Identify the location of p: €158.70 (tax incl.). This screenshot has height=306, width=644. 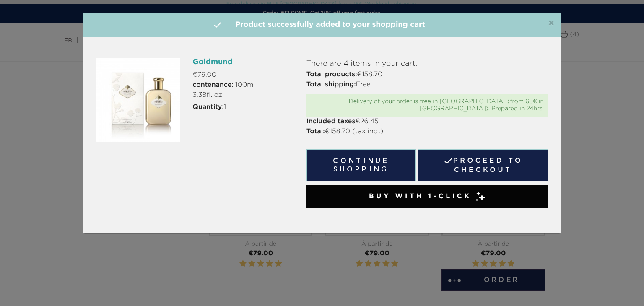
(427, 132).